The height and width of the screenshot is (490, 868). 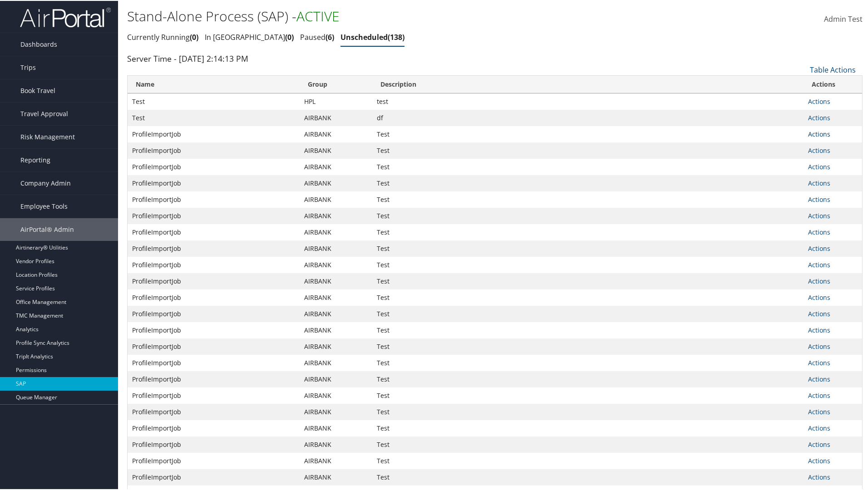 What do you see at coordinates (194, 36) in the screenshot?
I see `span: 0` at bounding box center [194, 36].